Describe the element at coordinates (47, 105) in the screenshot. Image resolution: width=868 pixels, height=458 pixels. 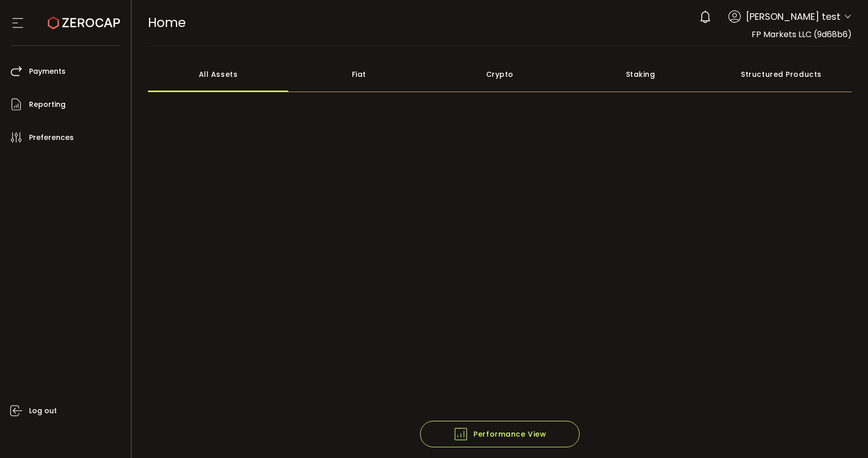
I see `span: Reporting` at that location.